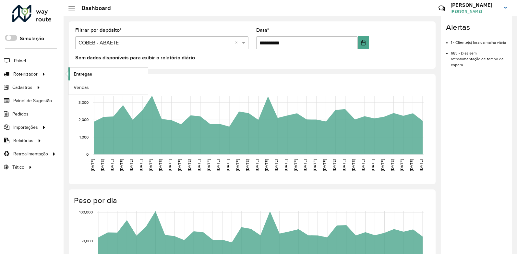 Image resolution: width=517 pixels, height=254 pixels. What do you see at coordinates (476, 27) in the screenshot?
I see `h4: Alertas` at bounding box center [476, 27].